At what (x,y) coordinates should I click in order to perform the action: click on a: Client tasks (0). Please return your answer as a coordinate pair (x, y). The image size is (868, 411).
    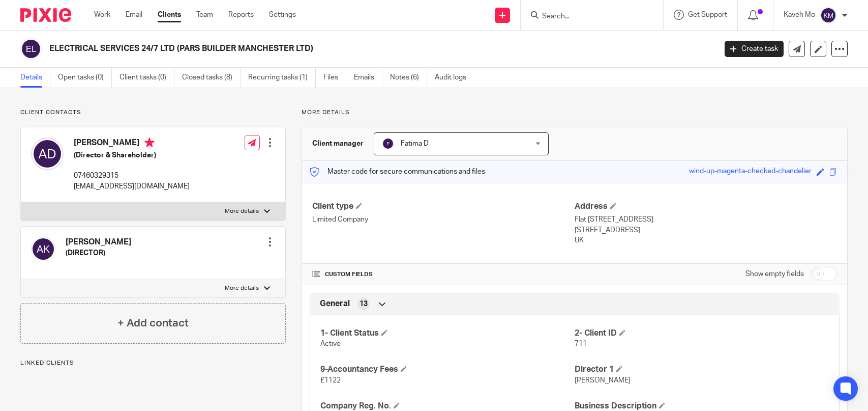
    Looking at the image, I should click on (147, 77).